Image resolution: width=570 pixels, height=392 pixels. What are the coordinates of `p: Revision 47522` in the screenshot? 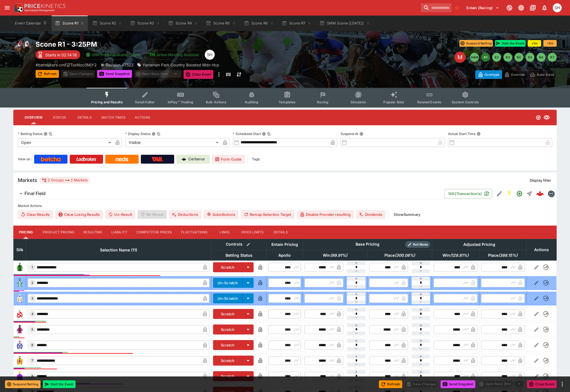 It's located at (119, 65).